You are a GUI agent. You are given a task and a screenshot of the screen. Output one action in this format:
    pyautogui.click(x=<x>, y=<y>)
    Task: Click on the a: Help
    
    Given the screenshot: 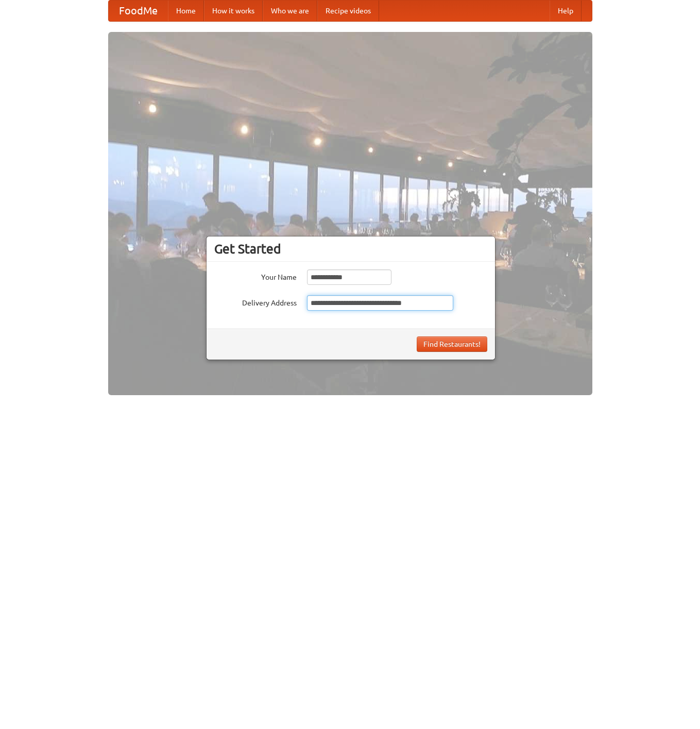 What is the action you would take?
    pyautogui.click(x=566, y=11)
    